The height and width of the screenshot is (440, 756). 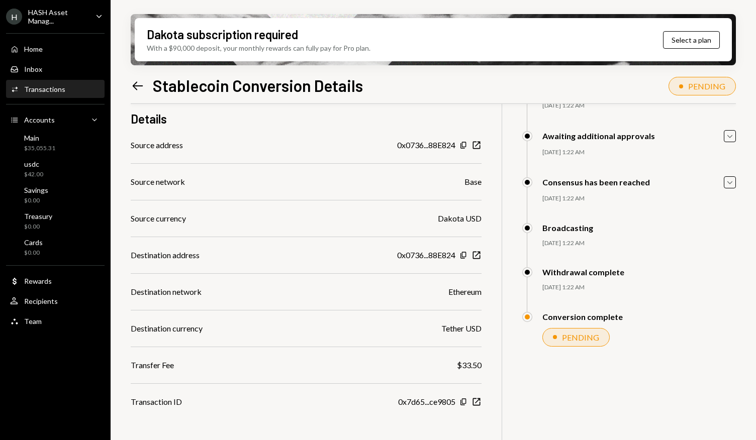 What do you see at coordinates (40, 138) in the screenshot?
I see `div: Main` at bounding box center [40, 138].